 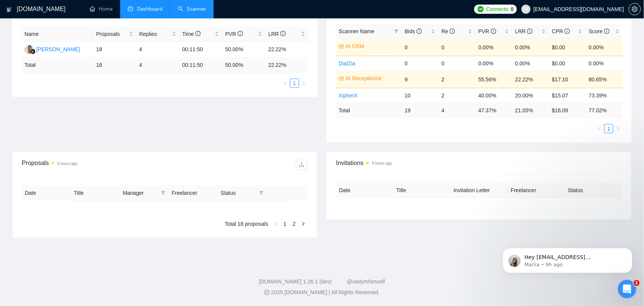 What do you see at coordinates (23, 29) in the screenshot?
I see `img: Profile image for Mariia` at bounding box center [23, 29].